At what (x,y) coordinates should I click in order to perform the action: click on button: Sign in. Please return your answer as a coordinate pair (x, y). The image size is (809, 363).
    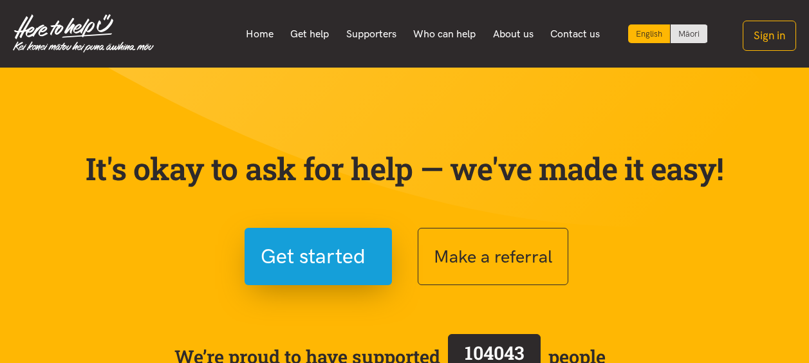
    Looking at the image, I should click on (769, 35).